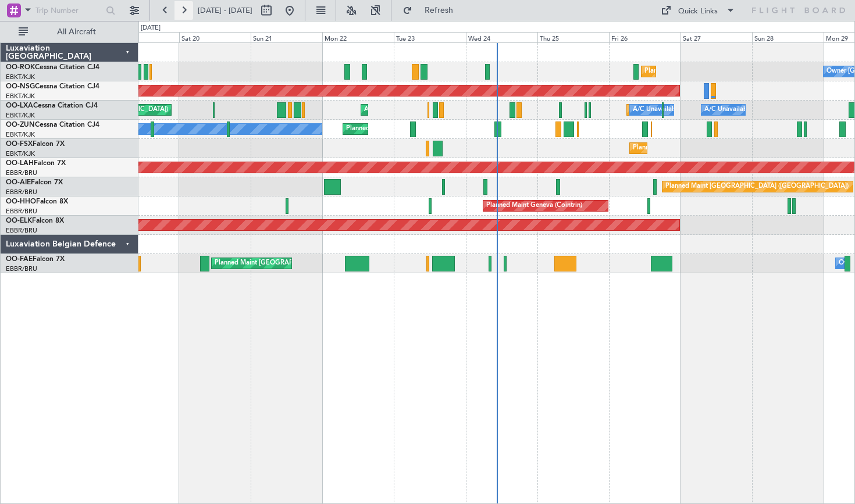 The width and height of the screenshot is (855, 504). I want to click on span: Refresh, so click(439, 11).